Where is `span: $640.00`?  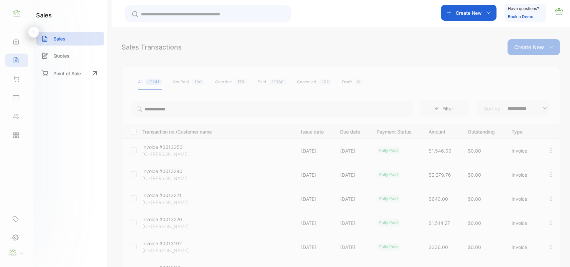 span: $640.00 is located at coordinates (439, 199).